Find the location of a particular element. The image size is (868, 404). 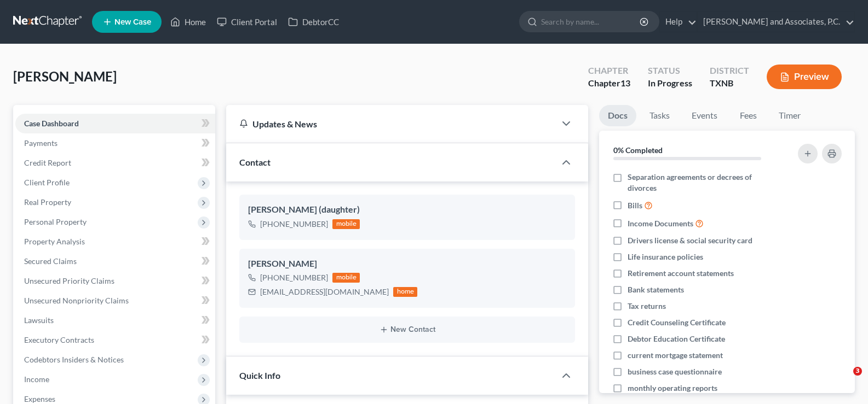

span: Credit Report is located at coordinates (48, 162).